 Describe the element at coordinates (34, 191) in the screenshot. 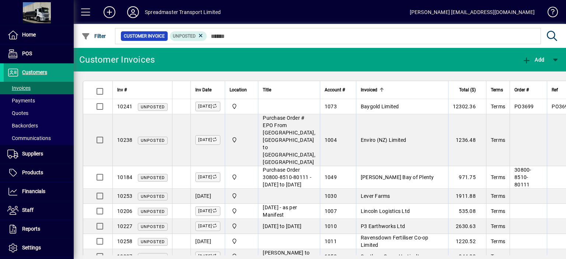

I see `span: Financials` at that location.